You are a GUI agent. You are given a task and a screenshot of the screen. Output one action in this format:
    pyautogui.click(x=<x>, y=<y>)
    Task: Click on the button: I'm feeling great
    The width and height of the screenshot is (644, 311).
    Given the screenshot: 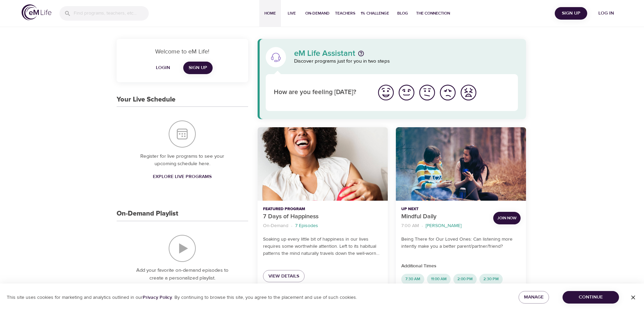 What is the action you would take?
    pyautogui.click(x=386, y=92)
    